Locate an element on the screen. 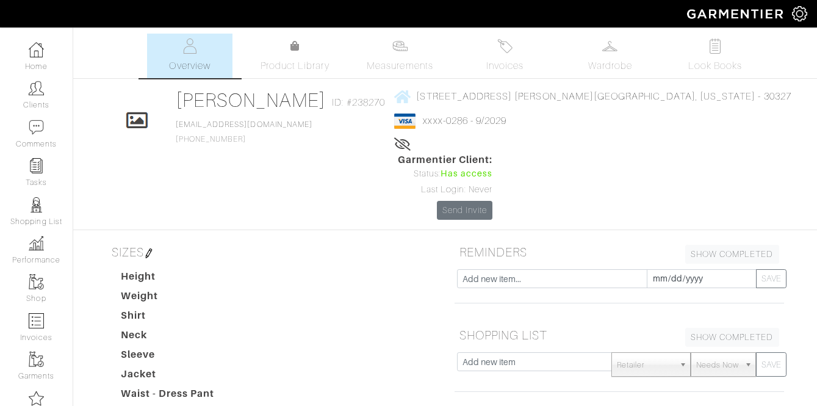  img: orders-27d20c2124de7fd6de4e0e44c1d41de31381a507db9b33961299e4e07d508b8c.svg is located at coordinates (504, 46).